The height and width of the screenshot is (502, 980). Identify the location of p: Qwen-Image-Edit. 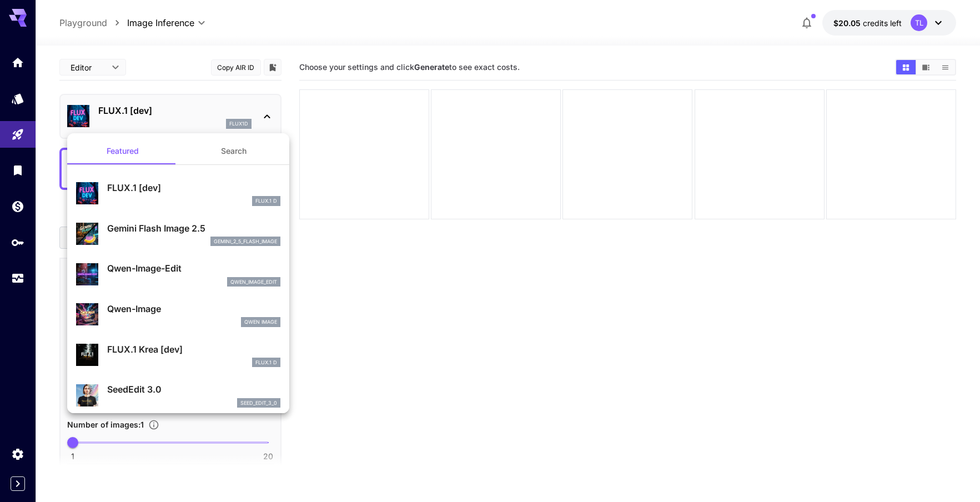
(194, 268).